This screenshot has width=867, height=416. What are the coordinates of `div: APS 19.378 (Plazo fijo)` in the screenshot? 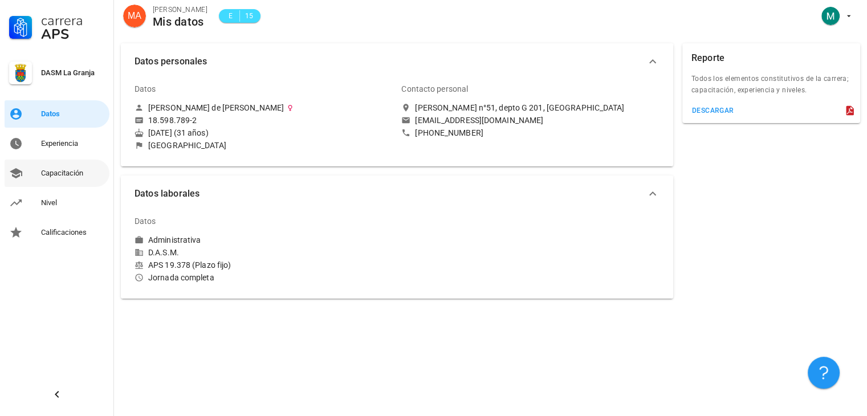 It's located at (263, 265).